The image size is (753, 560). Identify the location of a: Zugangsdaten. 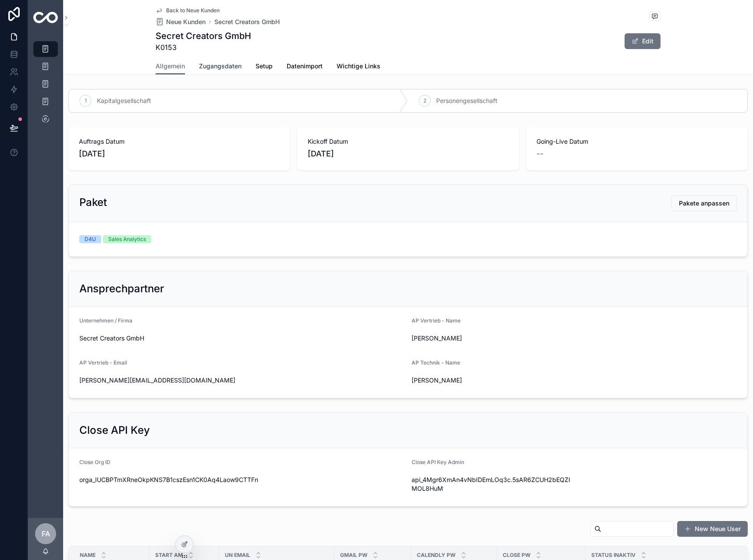
(220, 67).